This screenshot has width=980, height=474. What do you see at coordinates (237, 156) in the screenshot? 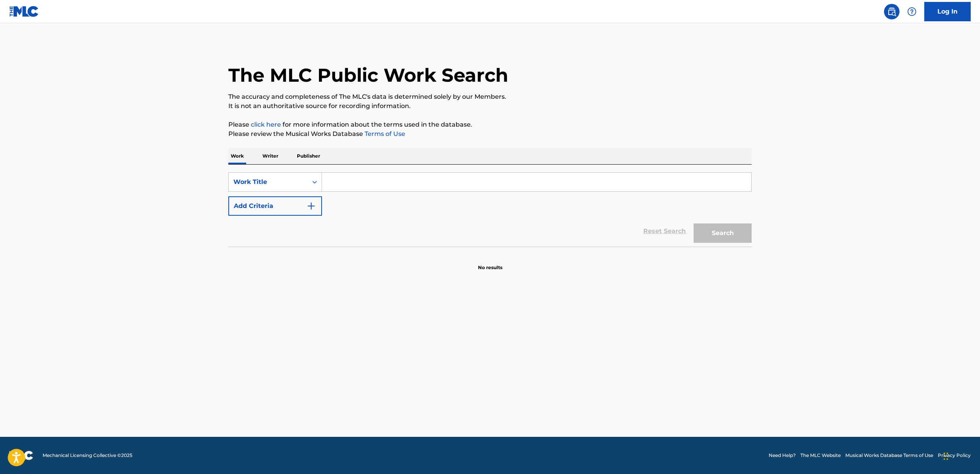
I see `p: Work` at bounding box center [237, 156].